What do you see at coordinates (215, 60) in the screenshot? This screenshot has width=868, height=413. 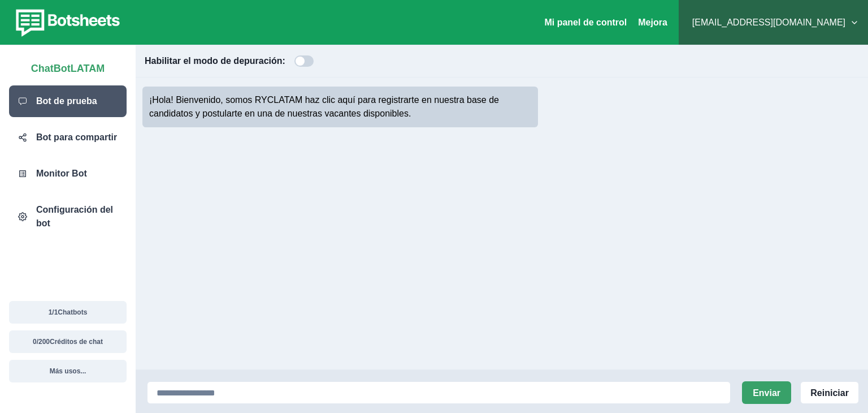 I see `font: Habilitar el modo de depuración:` at bounding box center [215, 60].